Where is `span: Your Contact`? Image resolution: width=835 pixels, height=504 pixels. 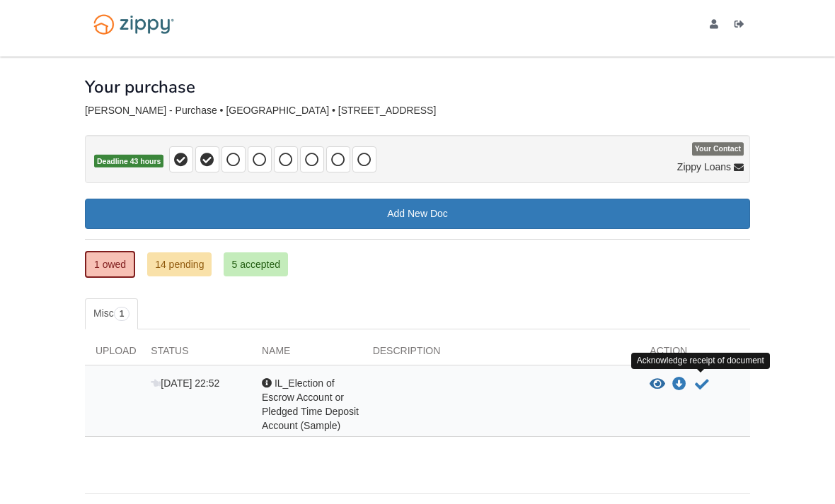 span: Your Contact is located at coordinates (717, 149).